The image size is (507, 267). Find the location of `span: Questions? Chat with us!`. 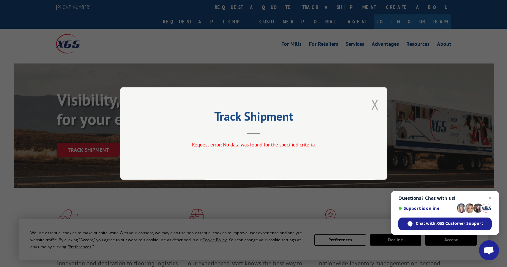

span: Questions? Chat with us! is located at coordinates (445, 198).